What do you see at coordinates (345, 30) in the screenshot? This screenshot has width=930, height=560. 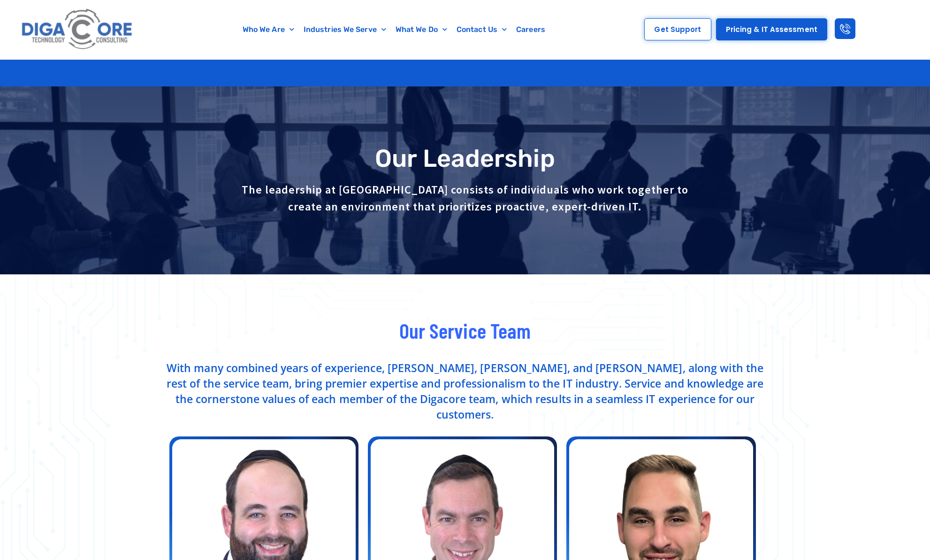 I see `a: Industries We Serve` at bounding box center [345, 30].